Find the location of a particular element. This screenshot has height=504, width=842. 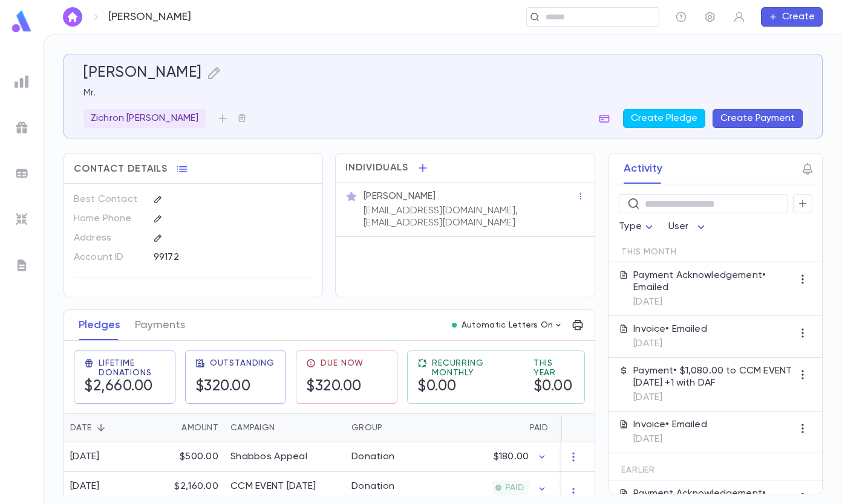

span: This Year is located at coordinates (554, 368).